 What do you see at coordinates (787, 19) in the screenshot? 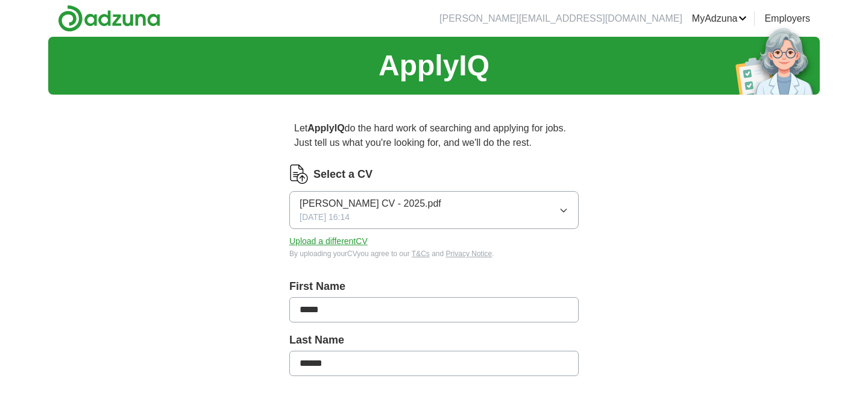
I see `a: Employers` at bounding box center [787, 19].